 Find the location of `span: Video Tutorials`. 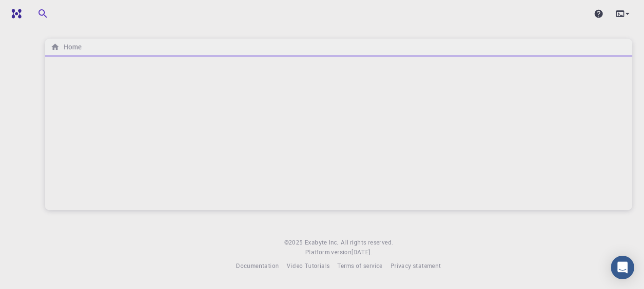

span: Video Tutorials is located at coordinates (308, 265).